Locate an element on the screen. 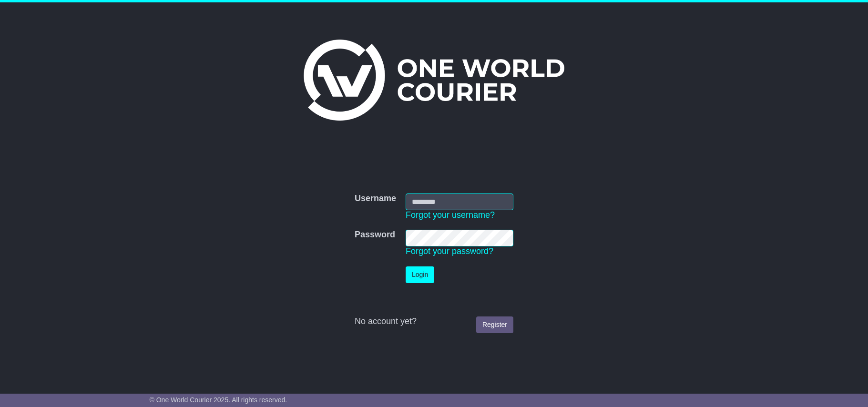  img: One World is located at coordinates (434, 80).